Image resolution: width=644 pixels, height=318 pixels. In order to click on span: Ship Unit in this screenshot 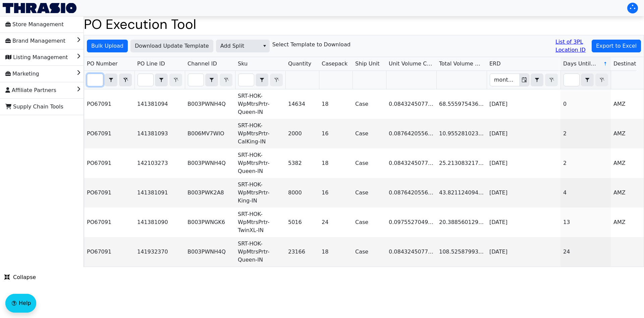, I will do `click(368, 64)`.